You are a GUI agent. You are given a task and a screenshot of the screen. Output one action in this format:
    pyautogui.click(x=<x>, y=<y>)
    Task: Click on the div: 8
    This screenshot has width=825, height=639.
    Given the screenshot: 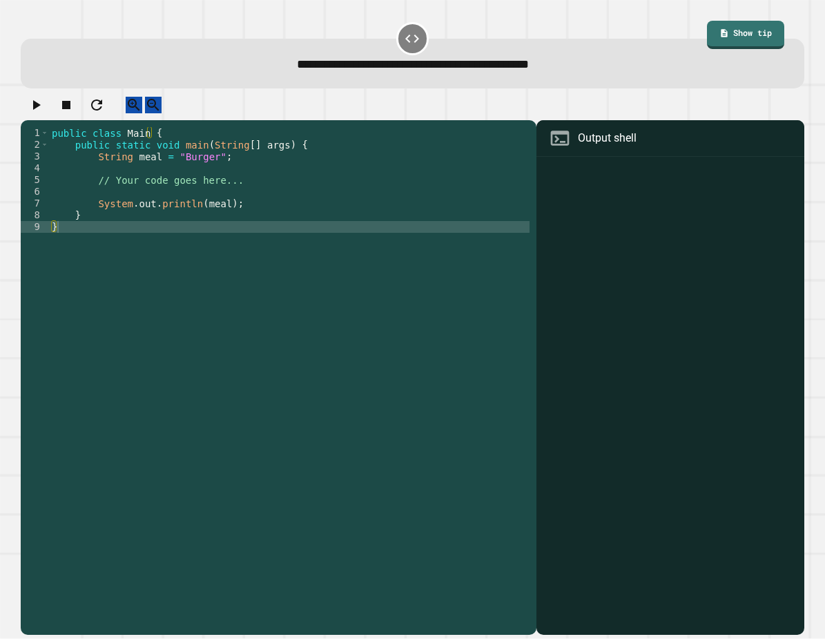 What is the action you would take?
    pyautogui.click(x=35, y=215)
    